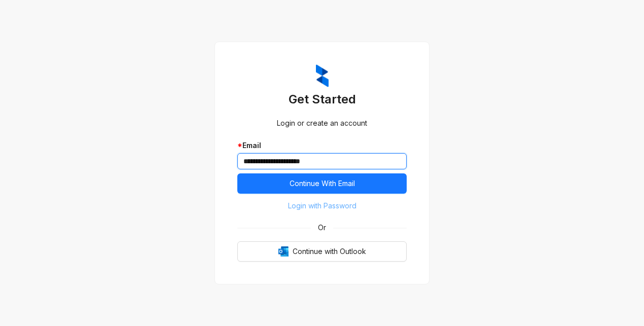  I want to click on span: Continue With Email, so click(322, 183).